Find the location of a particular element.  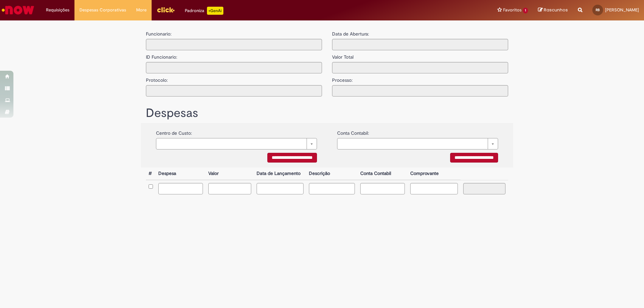

label: Data de Abertura: is located at coordinates (351, 34).